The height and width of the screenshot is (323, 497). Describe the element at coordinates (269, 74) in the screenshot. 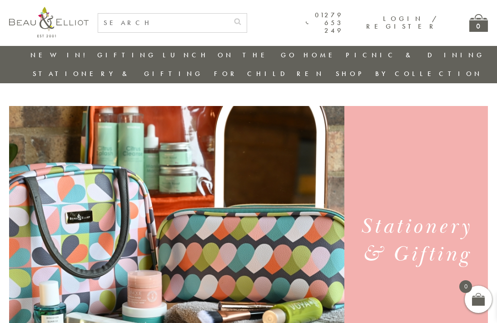

I see `a: For Children` at that location.